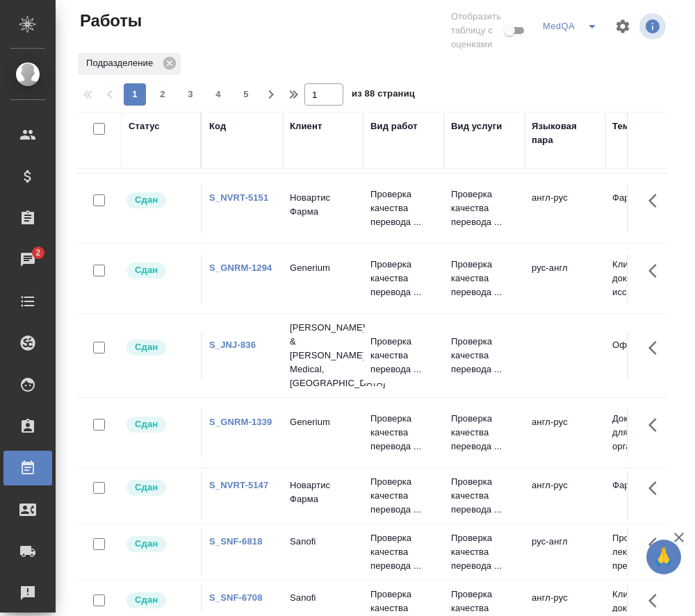 The width and height of the screenshot is (695, 616). Describe the element at coordinates (646, 552) in the screenshot. I see `p: Производство лекарственных препаратов` at that location.